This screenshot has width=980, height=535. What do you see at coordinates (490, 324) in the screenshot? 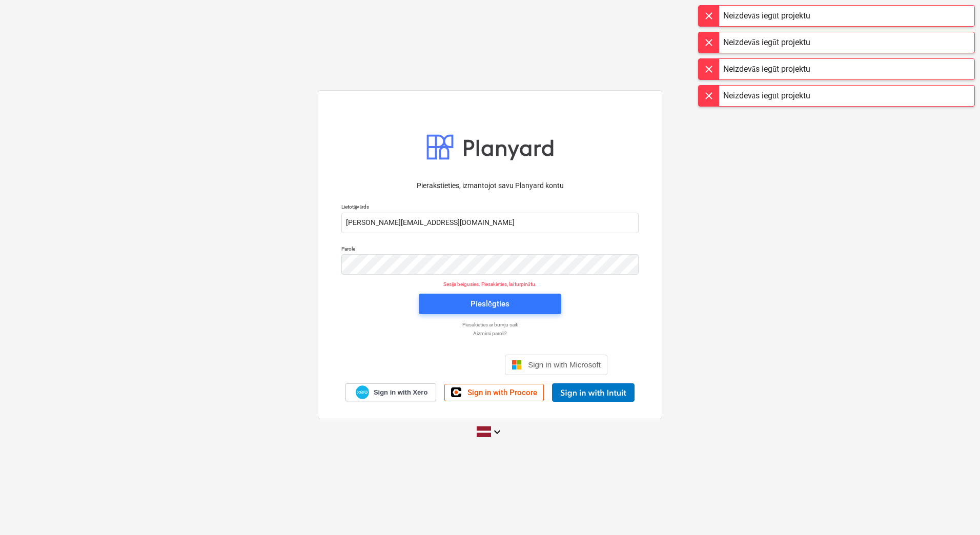
I see `p: Piesakieties ar burvju saiti` at bounding box center [490, 324].